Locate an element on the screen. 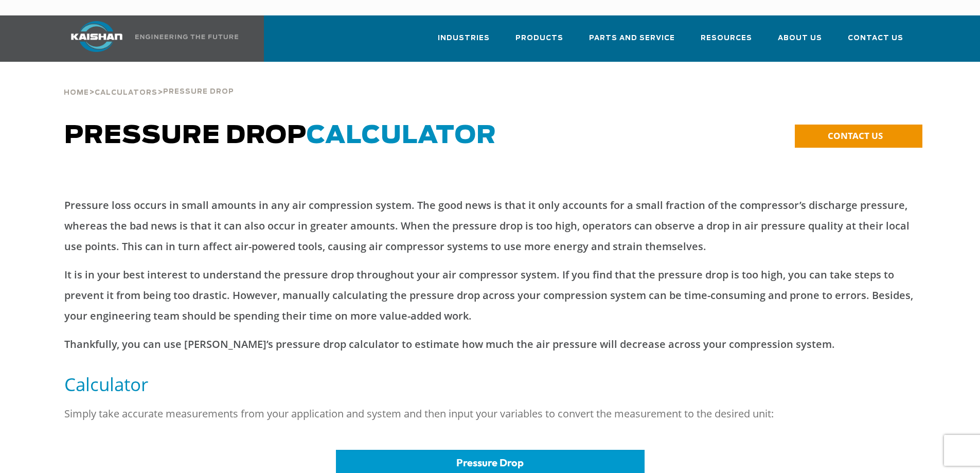  img: kaishan logo is located at coordinates (97, 37).